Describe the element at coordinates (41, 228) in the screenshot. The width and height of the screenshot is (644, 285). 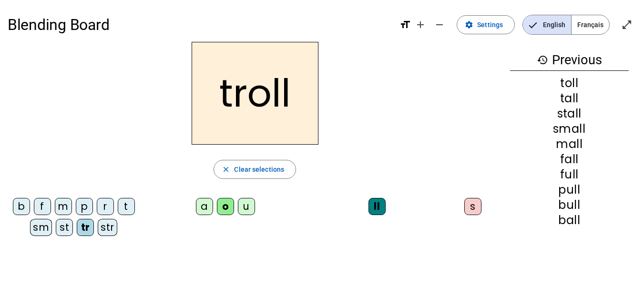
I see `div: sm` at that location.